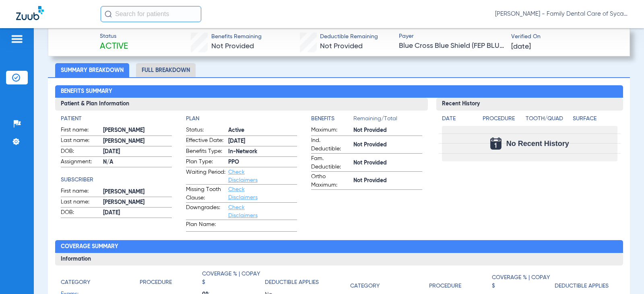 Image resolution: width=644 pixels, height=294 pixels. What do you see at coordinates (114, 36) in the screenshot?
I see `span: Status` at bounding box center [114, 36].